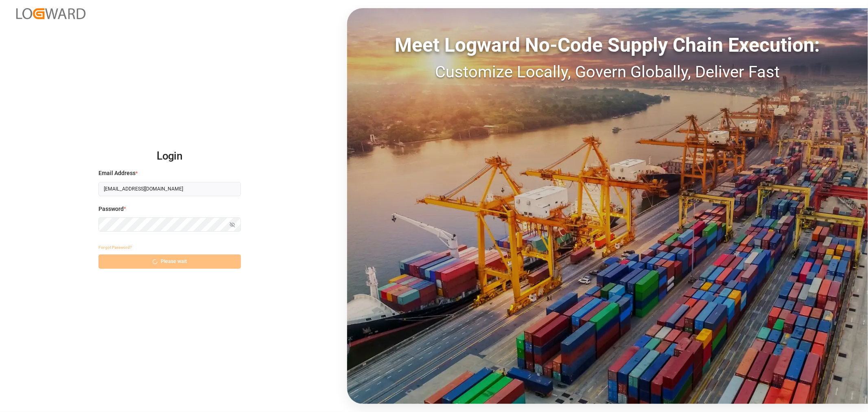 The height and width of the screenshot is (412, 868). Describe the element at coordinates (51, 14) in the screenshot. I see `img: Logward_new_orange.png` at that location.